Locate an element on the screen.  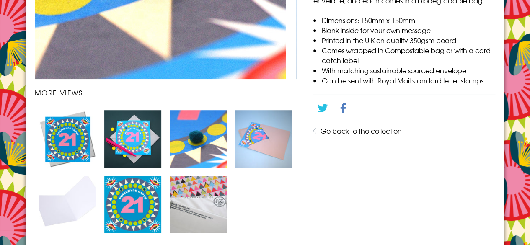
li: Carousel Page 2 is located at coordinates (133, 139).